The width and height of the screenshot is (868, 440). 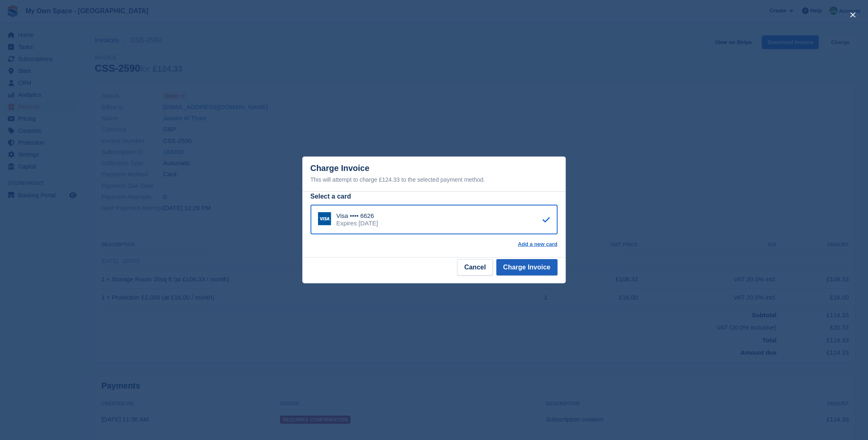 I want to click on button: Charge Invoice, so click(x=527, y=267).